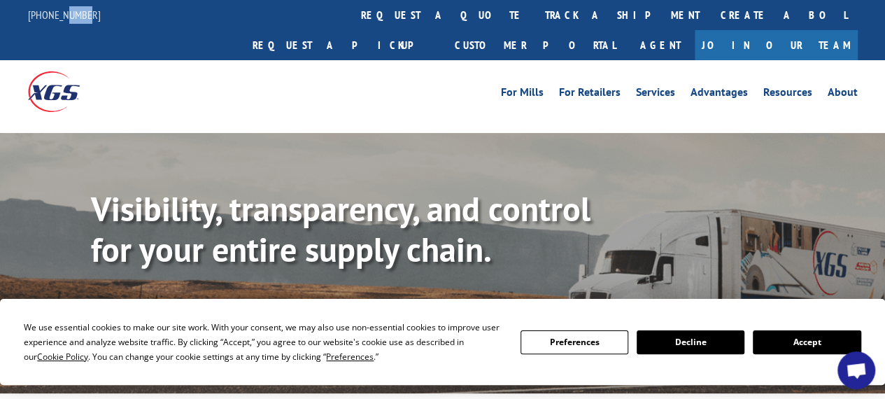 The height and width of the screenshot is (399, 885). I want to click on a: Services, so click(656, 94).